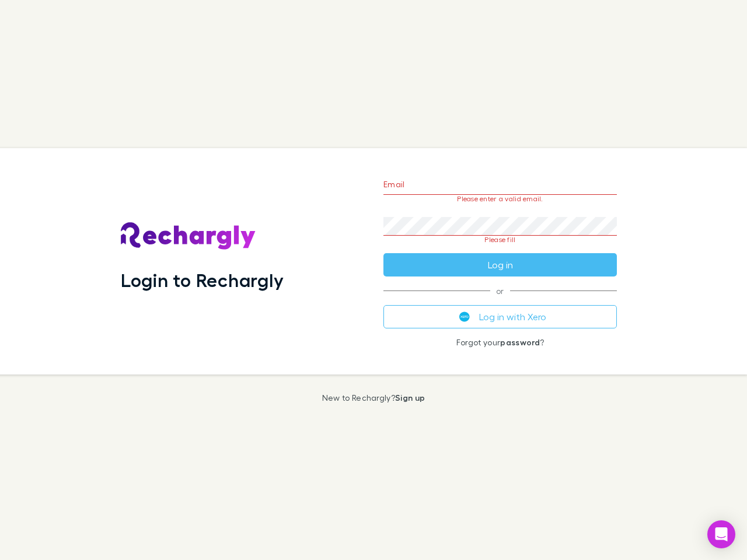 The width and height of the screenshot is (747, 560). What do you see at coordinates (500, 317) in the screenshot?
I see `button: Log in with Xero` at bounding box center [500, 317].